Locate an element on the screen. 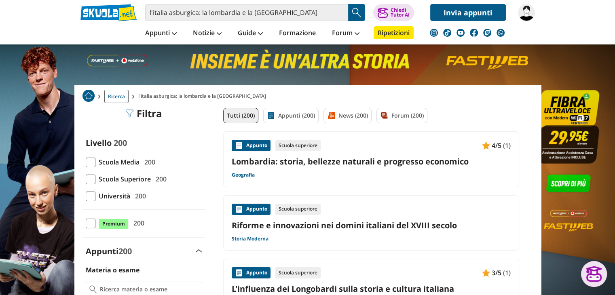 This screenshot has height=295, width=615. div: Chiedi Tutor AI is located at coordinates (400, 13).